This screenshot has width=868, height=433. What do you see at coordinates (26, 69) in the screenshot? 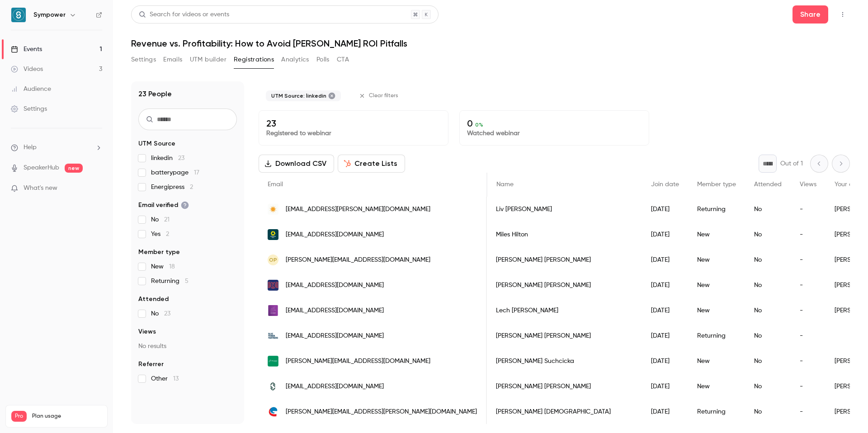
I see `div: Videos` at bounding box center [26, 69].